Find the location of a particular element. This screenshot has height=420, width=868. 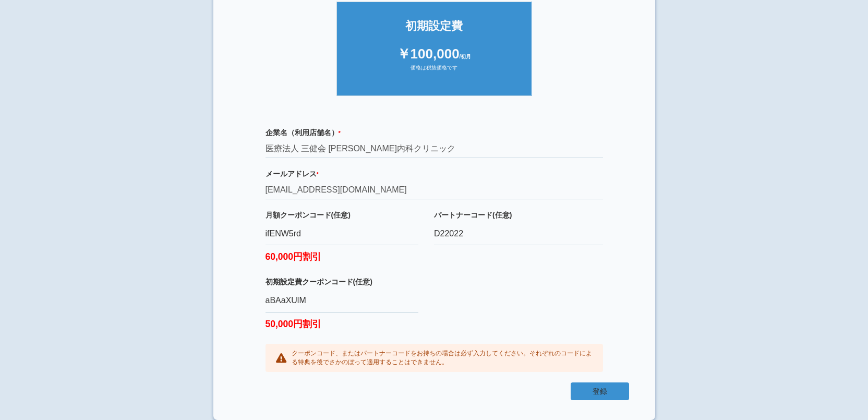

label: 60,000円割引 is located at coordinates (342, 254).